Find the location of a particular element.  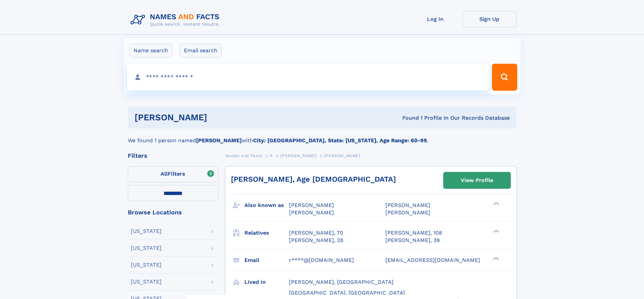

span: R is located at coordinates (271, 156).